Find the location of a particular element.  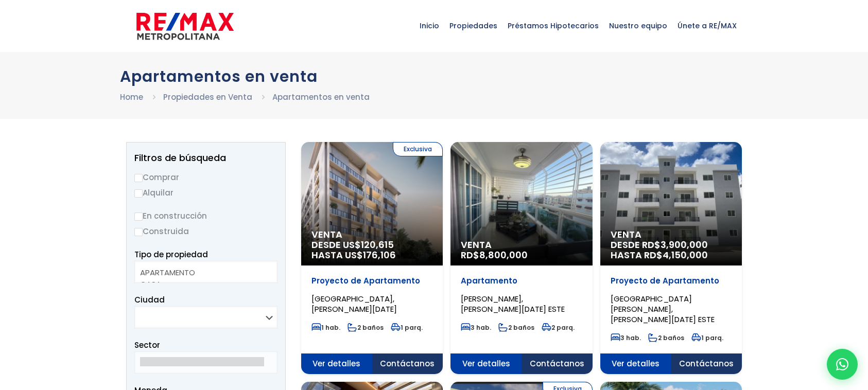

span: 1 hab. is located at coordinates (326, 327).